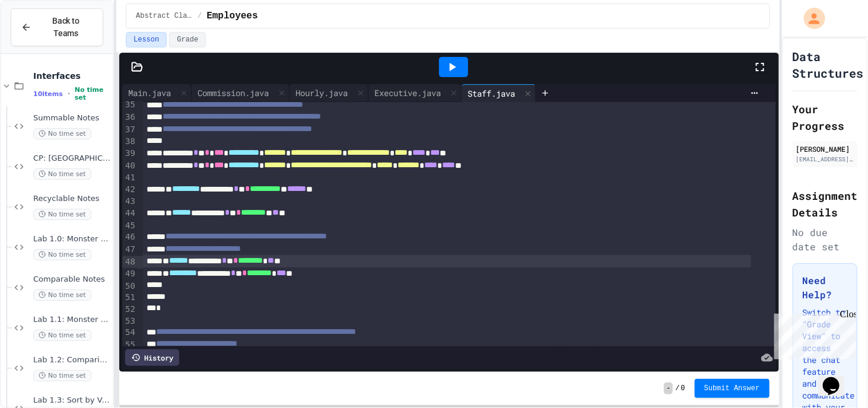  Describe the element at coordinates (72, 76) in the screenshot. I see `span: Interfaces` at that location.